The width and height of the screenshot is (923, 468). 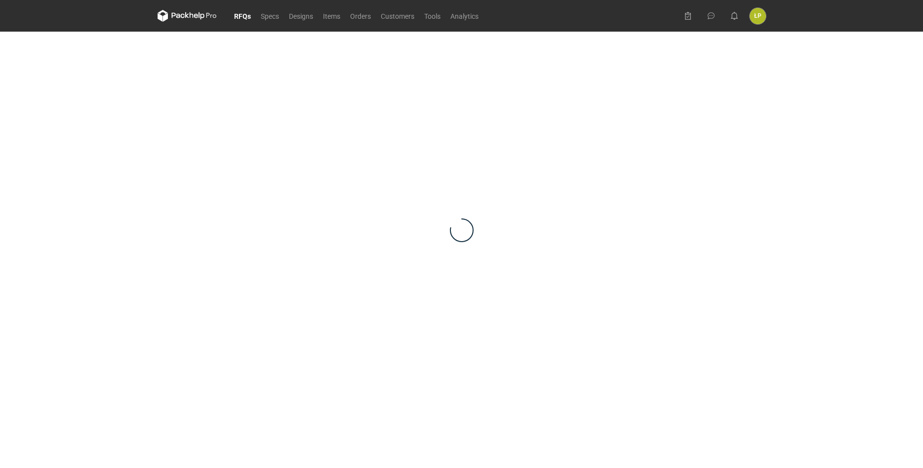 What do you see at coordinates (332, 16) in the screenshot?
I see `a: Items` at bounding box center [332, 16].